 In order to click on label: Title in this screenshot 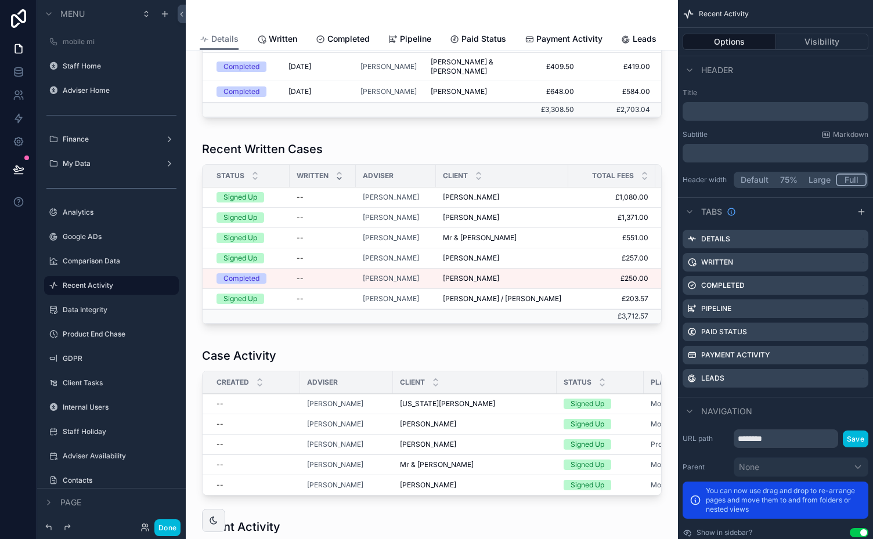, I will do `click(775, 93)`.